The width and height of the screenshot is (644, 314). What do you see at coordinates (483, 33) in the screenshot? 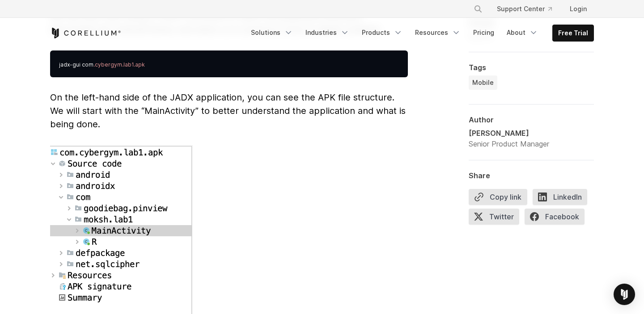
I see `a: Pricing` at bounding box center [483, 33].